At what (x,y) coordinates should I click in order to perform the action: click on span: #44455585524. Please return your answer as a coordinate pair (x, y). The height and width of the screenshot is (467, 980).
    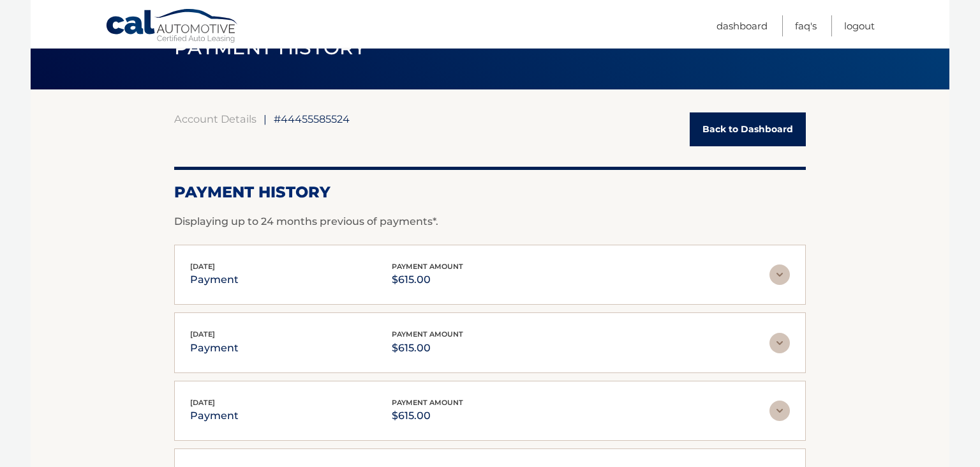
    Looking at the image, I should click on (311, 119).